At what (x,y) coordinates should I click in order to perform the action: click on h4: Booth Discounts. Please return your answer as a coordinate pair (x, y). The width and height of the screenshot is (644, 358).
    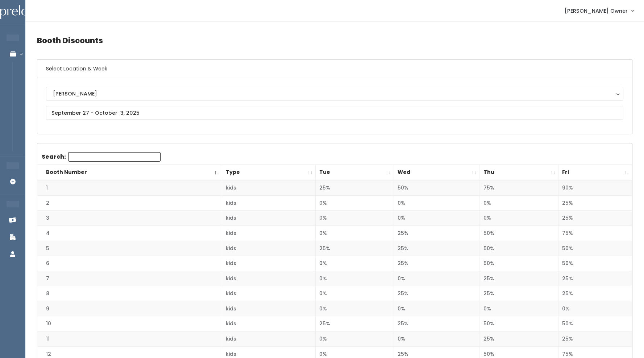
    Looking at the image, I should click on (335, 40).